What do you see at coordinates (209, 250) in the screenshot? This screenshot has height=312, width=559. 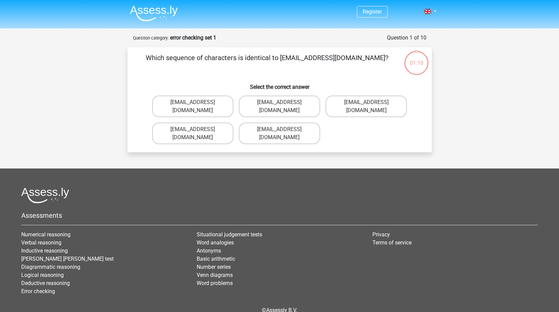 I see `a: Antonyms` at bounding box center [209, 250].